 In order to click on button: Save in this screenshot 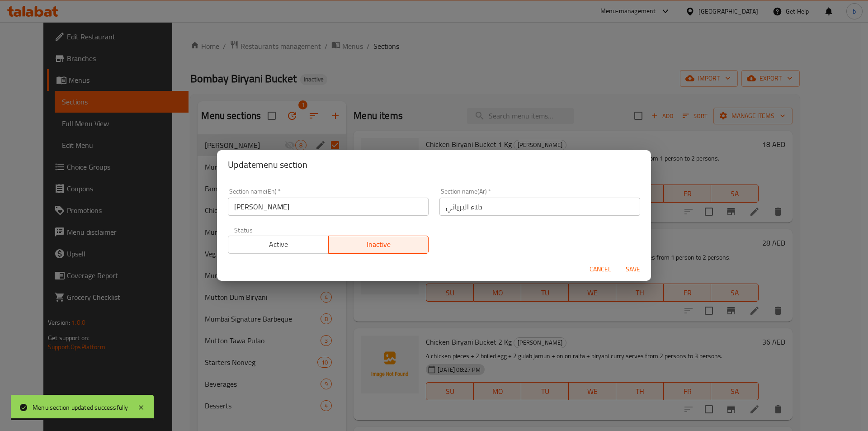, I will do `click(633, 269)`.